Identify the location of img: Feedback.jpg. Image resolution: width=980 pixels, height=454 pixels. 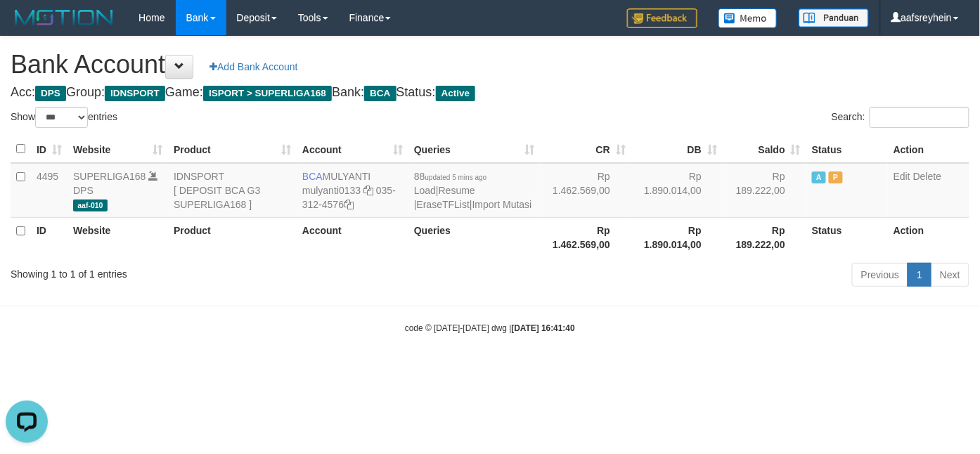
(662, 19).